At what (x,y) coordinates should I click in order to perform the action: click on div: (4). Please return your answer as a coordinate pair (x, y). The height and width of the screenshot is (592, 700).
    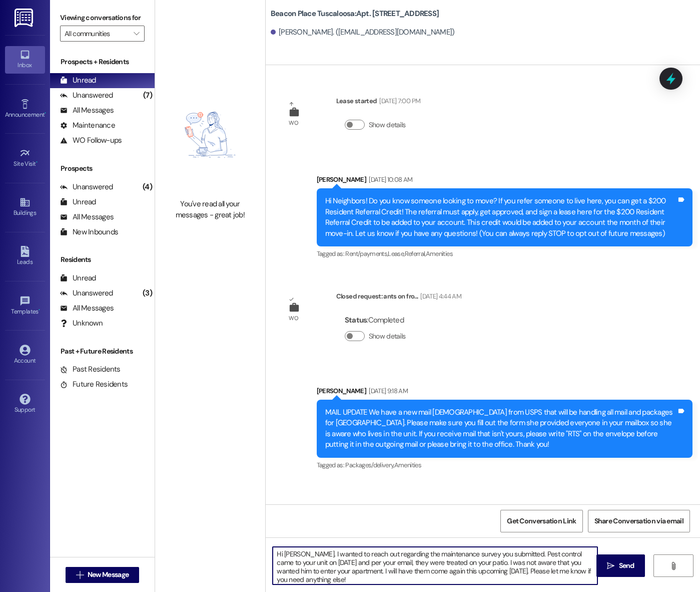
    Looking at the image, I should click on (147, 187).